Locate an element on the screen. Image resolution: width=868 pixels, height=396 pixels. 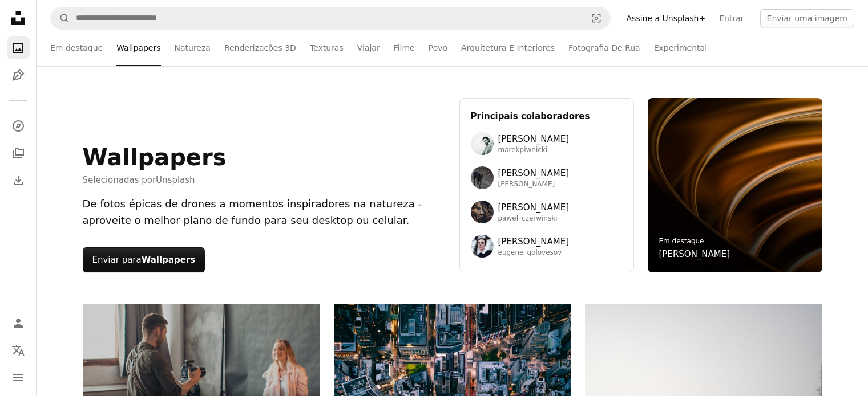
a: Explorar is located at coordinates (18, 126).